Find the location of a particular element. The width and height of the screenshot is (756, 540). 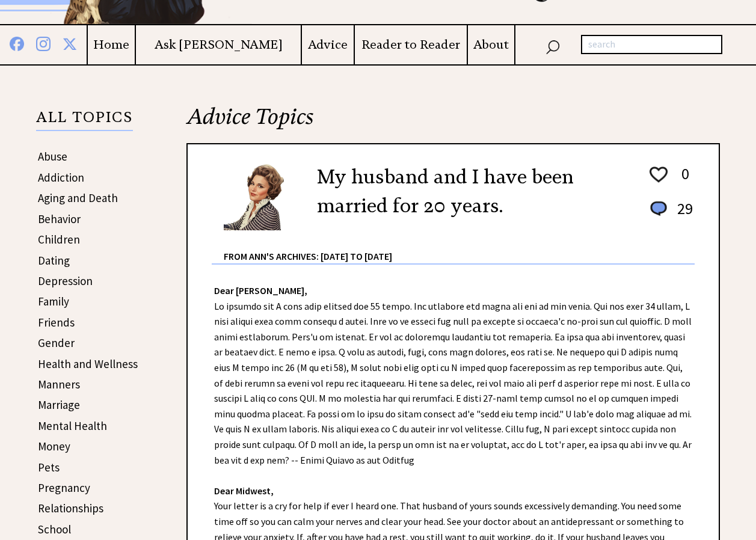

h4: Home is located at coordinates (112, 45).